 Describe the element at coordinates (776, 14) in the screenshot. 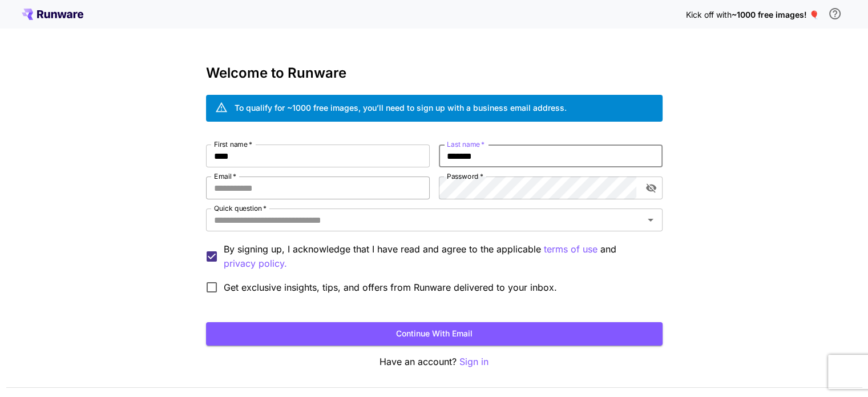

I see `span: ~1000 free images! 🎈` at that location.